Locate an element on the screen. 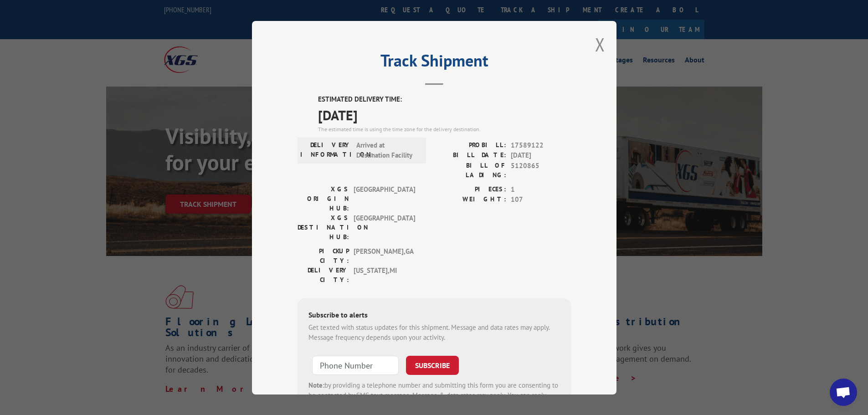 This screenshot has width=868, height=415. label: ESTIMATED DELIVERY TIME: is located at coordinates (444, 99).